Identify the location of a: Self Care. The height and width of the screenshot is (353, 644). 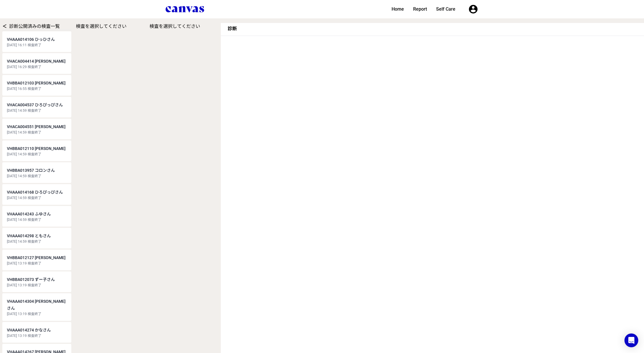
(445, 9).